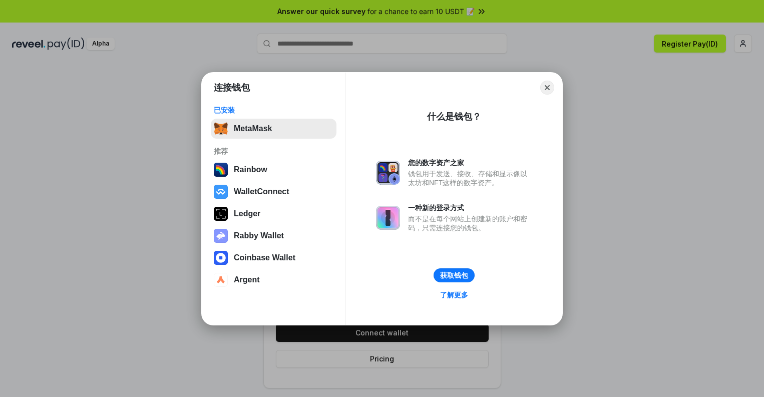 This screenshot has height=397, width=764. I want to click on div: Coinbase Wallet, so click(264, 258).